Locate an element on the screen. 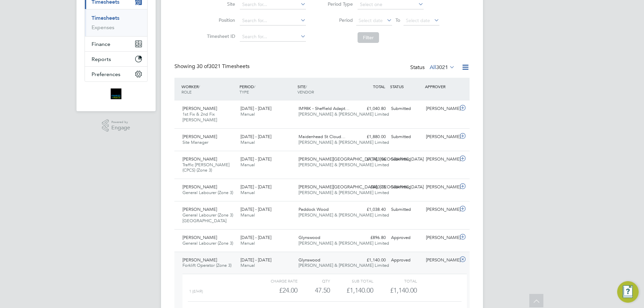 This screenshot has height=308, width=644. div: £1,880.00 is located at coordinates (371, 137).